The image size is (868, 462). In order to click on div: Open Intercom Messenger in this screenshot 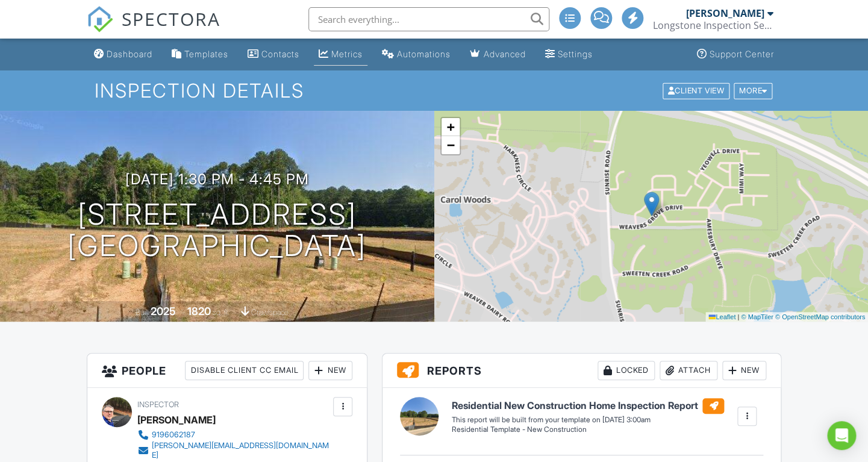, I will do `click(842, 436)`.